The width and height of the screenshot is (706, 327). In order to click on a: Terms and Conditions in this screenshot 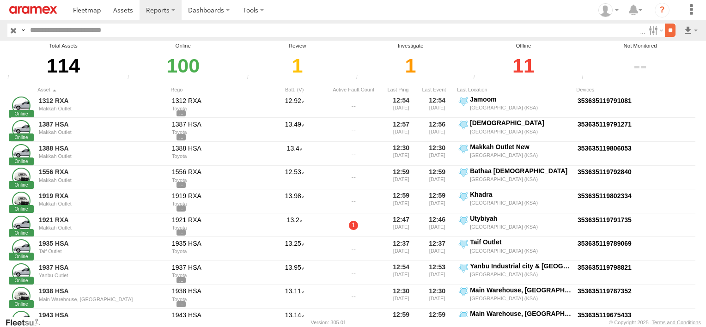, I will do `click(676, 322)`.